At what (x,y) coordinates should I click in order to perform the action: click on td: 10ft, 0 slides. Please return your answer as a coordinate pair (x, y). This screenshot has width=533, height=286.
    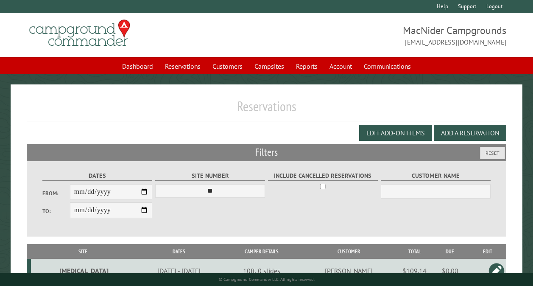
    Looking at the image, I should click on (262, 271).